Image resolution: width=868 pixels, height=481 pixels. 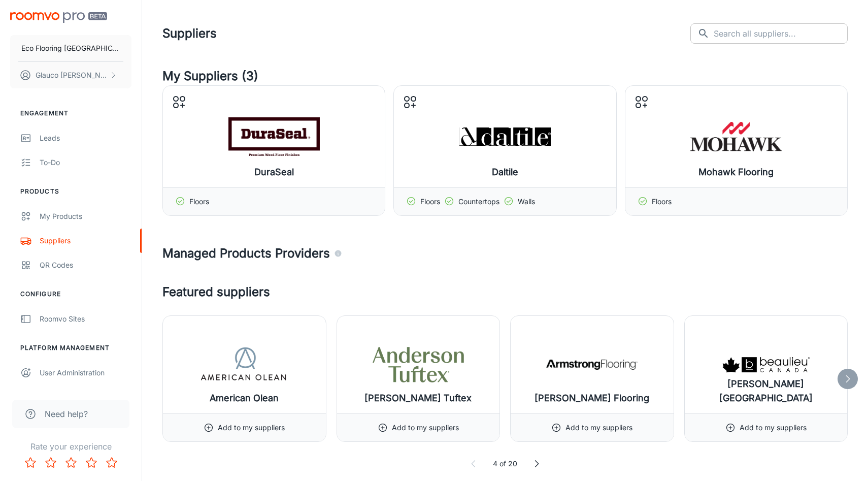 What do you see at coordinates (419, 364) in the screenshot?
I see `img: Anderson Tuftex` at bounding box center [419, 364].